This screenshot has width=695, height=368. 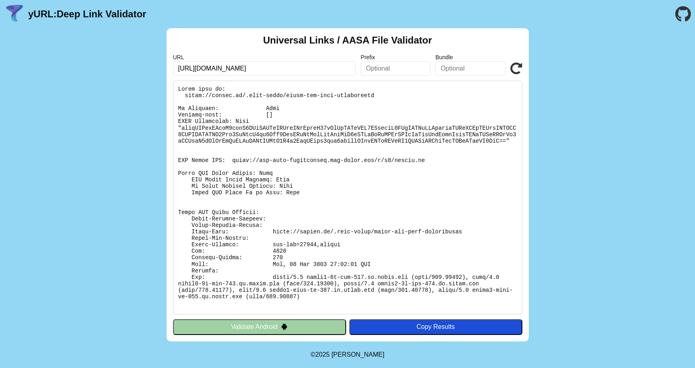 What do you see at coordinates (471, 57) in the screenshot?
I see `label: Bundle` at bounding box center [471, 57].